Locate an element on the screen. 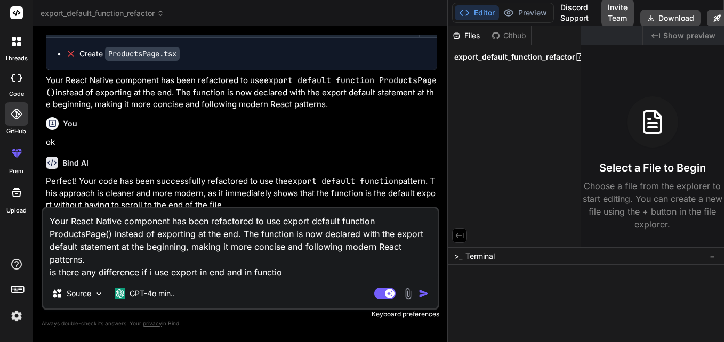 The height and width of the screenshot is (342, 724). p: Choose a file from the explorer to start editing. You can create a new file using the + button in... is located at coordinates (653, 205).